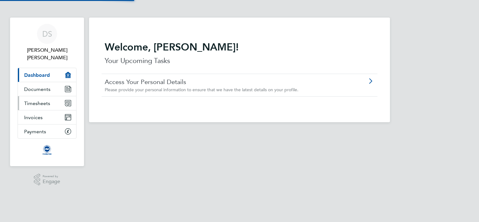 Image resolution: width=479 pixels, height=222 pixels. Describe the element at coordinates (33, 117) in the screenshot. I see `span: Invoices` at that location.